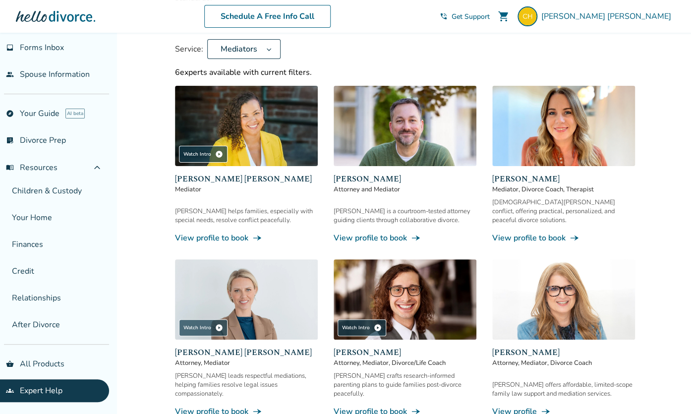  Describe the element at coordinates (405, 363) in the screenshot. I see `span: Attorney, Mediator, Divorce/Life Coach` at that location.